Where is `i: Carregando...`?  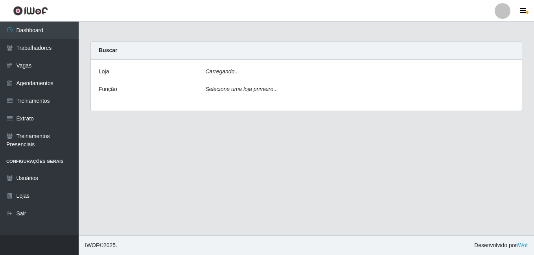 i: Carregando... is located at coordinates (222, 72).